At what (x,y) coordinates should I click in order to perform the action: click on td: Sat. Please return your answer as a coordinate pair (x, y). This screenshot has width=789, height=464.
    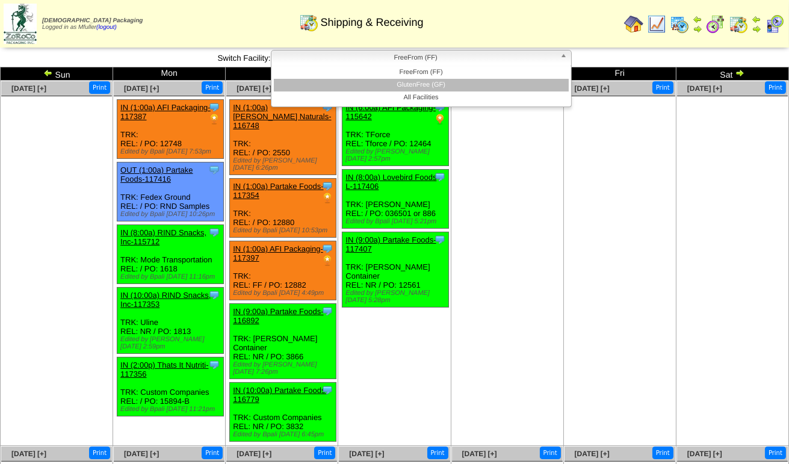
    Looking at the image, I should click on (731, 74).